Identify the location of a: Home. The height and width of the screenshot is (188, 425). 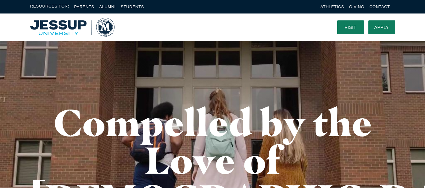
(72, 27).